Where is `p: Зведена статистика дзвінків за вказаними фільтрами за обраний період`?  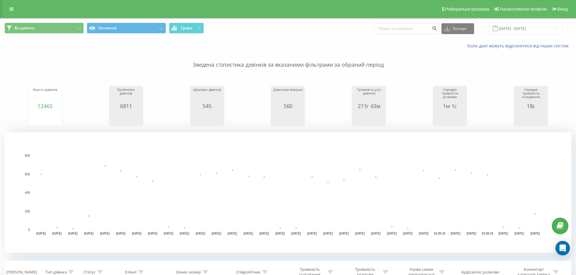
p: Зведена статистика дзвінків за вказаними фільтрами за обраний період is located at coordinates (288, 59).